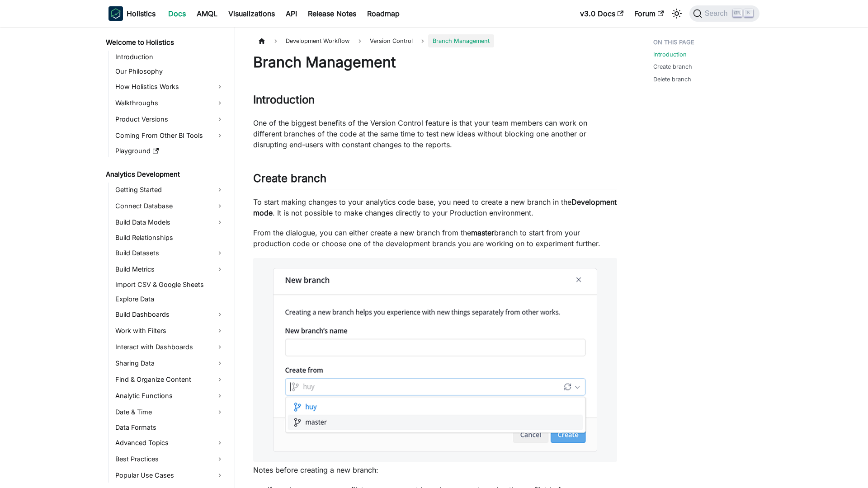  I want to click on a: Forum, so click(649, 14).